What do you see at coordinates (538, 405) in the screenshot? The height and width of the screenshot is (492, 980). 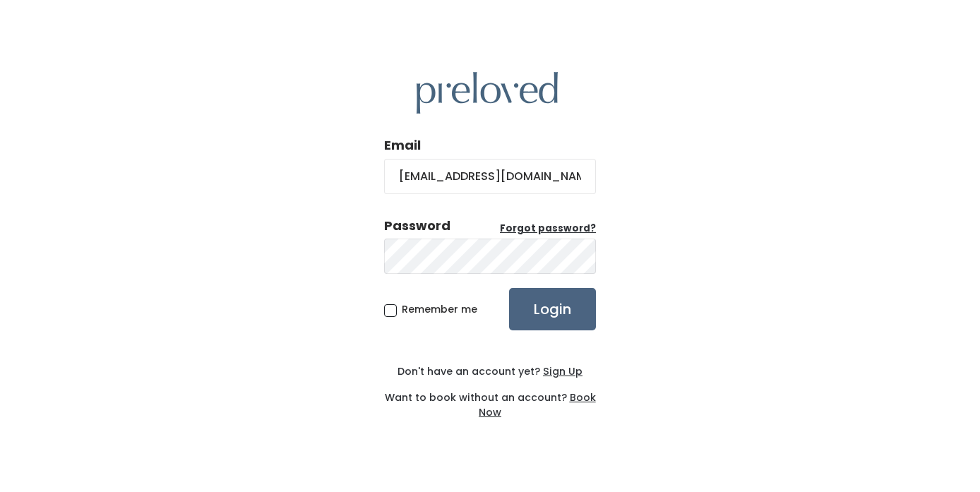 I see `u: Book Now` at bounding box center [538, 405].